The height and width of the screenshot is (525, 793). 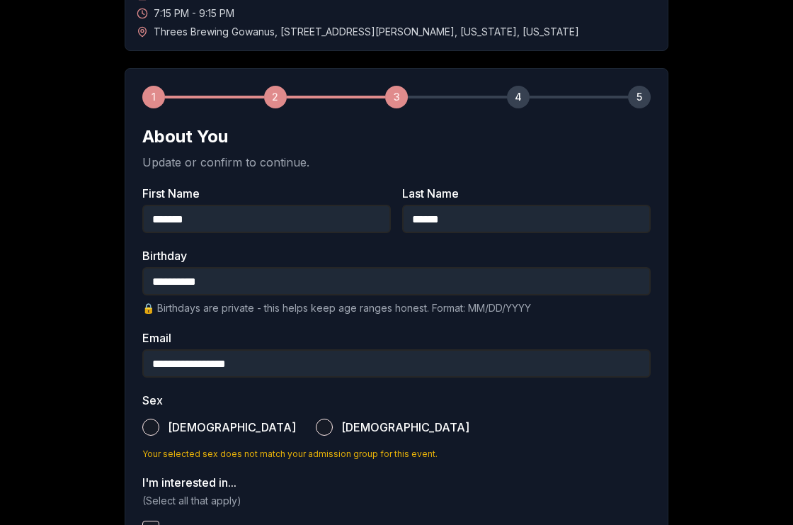 What do you see at coordinates (266, 193) in the screenshot?
I see `label: First Name` at bounding box center [266, 193].